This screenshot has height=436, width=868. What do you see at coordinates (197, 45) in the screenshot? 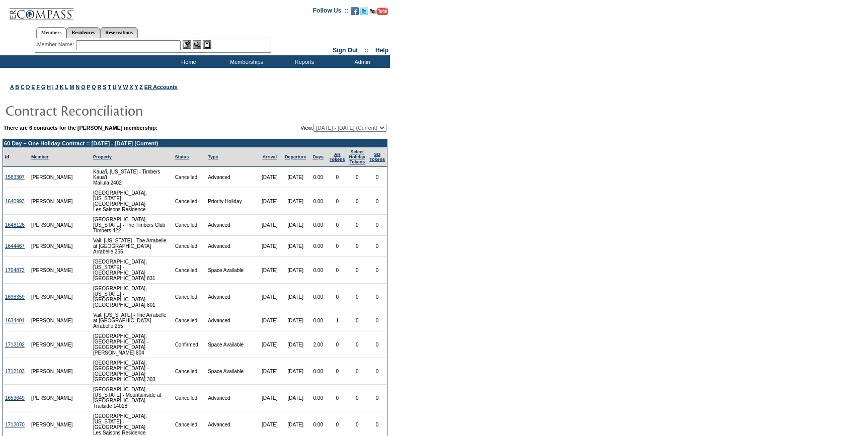
I see `img: View` at bounding box center [197, 45].